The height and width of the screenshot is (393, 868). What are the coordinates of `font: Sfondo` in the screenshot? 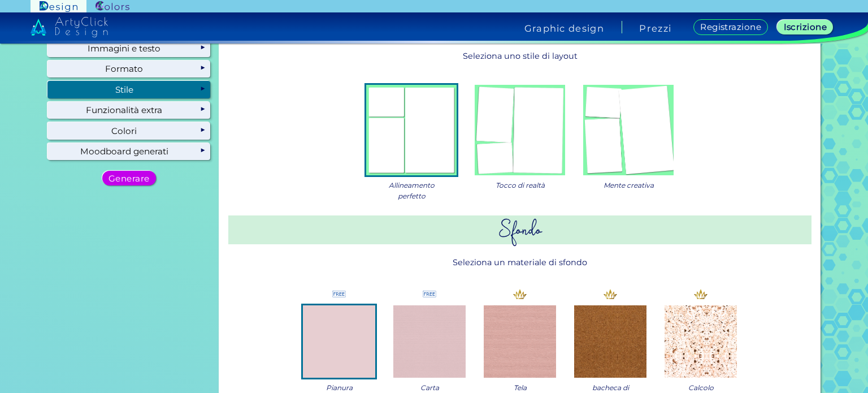 It's located at (520, 233).